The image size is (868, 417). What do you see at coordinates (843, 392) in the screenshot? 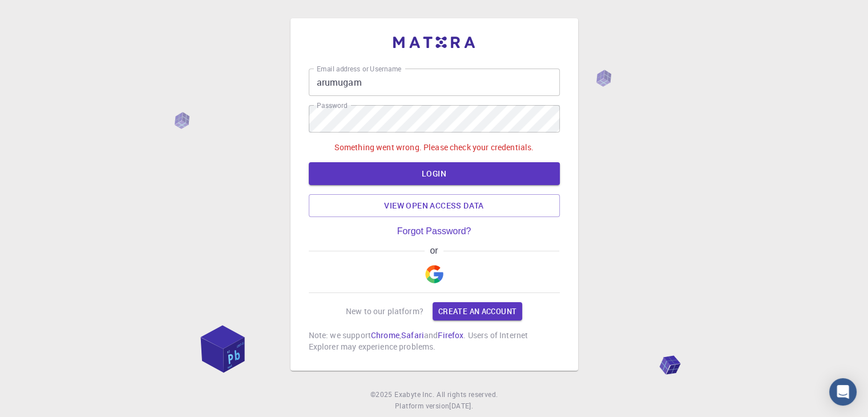
I see `div: Open Intercom Messenger` at bounding box center [843, 392].